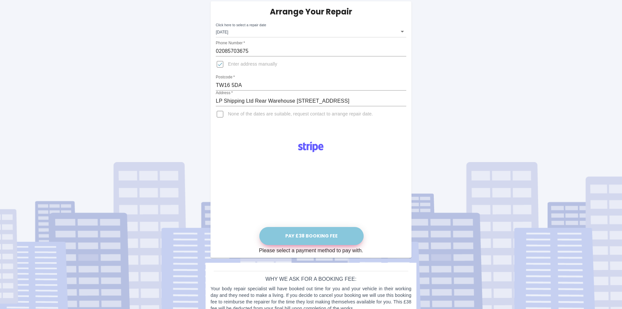  I want to click on h6: Why we ask for a booking fee:, so click(311, 279).